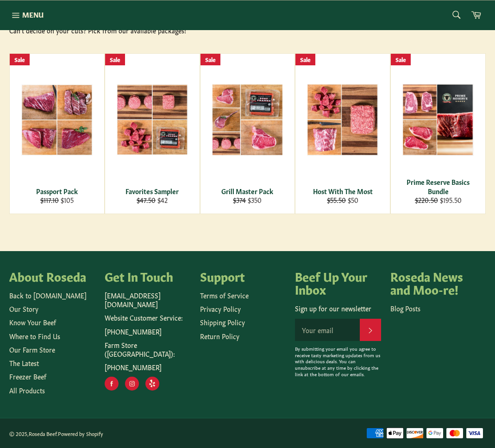 This screenshot has height=448, width=495. I want to click on s: $374, so click(240, 200).